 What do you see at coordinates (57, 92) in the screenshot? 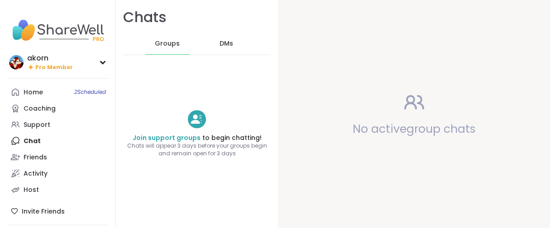
I see `a: Home2Scheduled` at bounding box center [57, 92].